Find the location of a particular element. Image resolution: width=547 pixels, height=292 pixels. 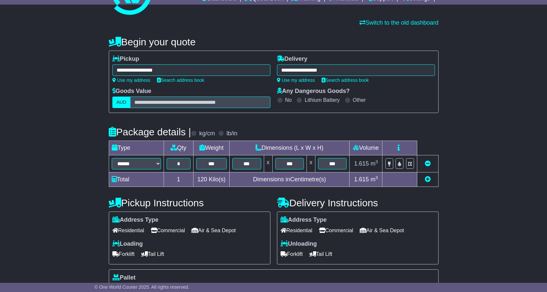

label: Unloading is located at coordinates (298, 244).